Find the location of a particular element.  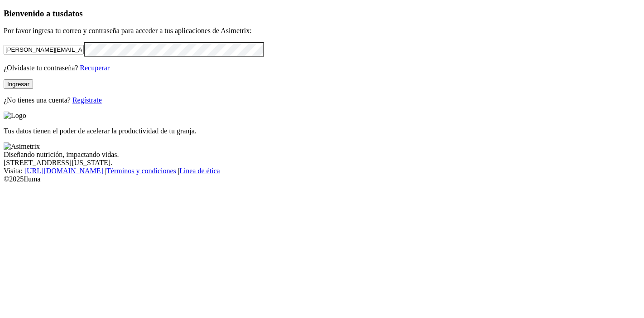

div: © 2025 Iluma is located at coordinates (322, 179).